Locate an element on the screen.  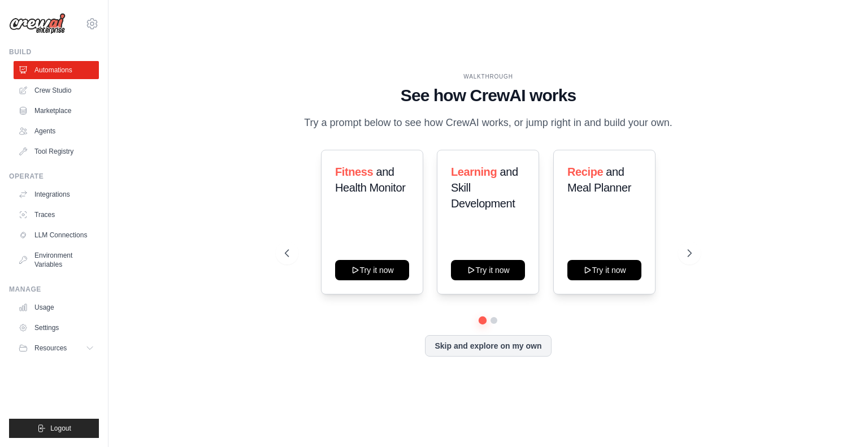
a: Settings is located at coordinates (56, 327).